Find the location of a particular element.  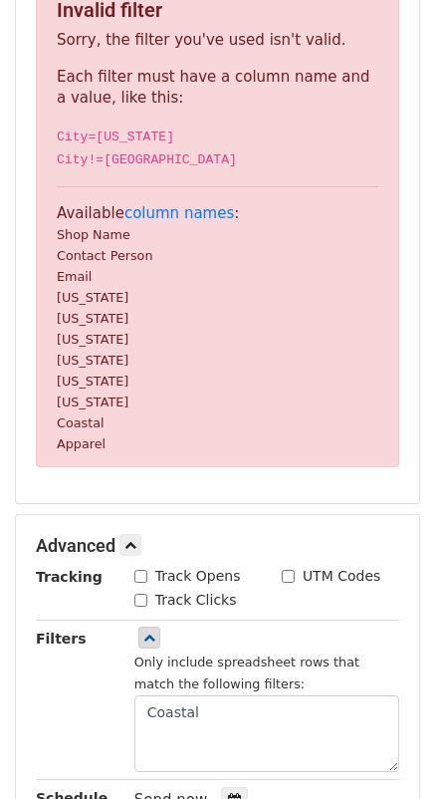

p: Each filter must have a column name and a value, like this: is located at coordinates (217, 88).